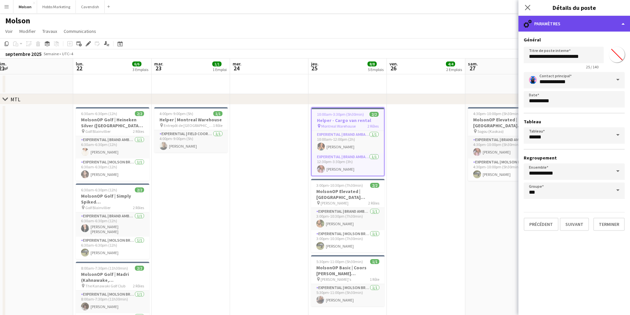  Describe the element at coordinates (575, 40) in the screenshot. I see `h3: Général` at that location.